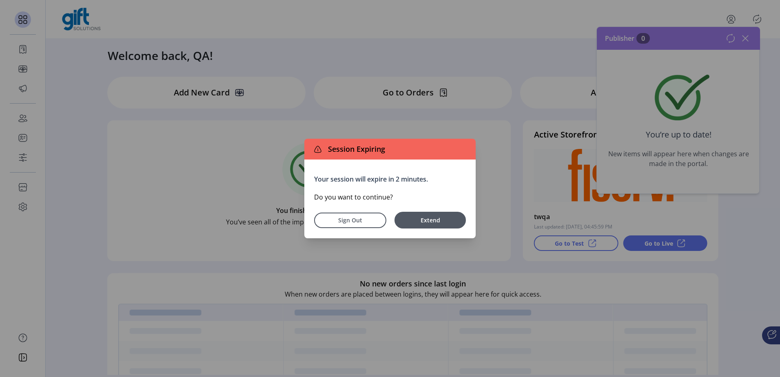 The height and width of the screenshot is (377, 780). What do you see at coordinates (430, 220) in the screenshot?
I see `span: Extend` at bounding box center [430, 220].